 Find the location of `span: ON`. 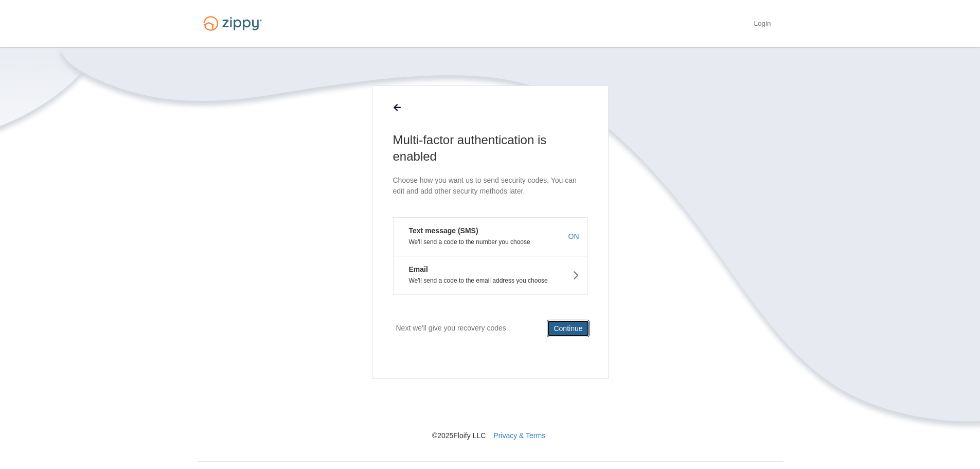

span: ON is located at coordinates (574, 237).